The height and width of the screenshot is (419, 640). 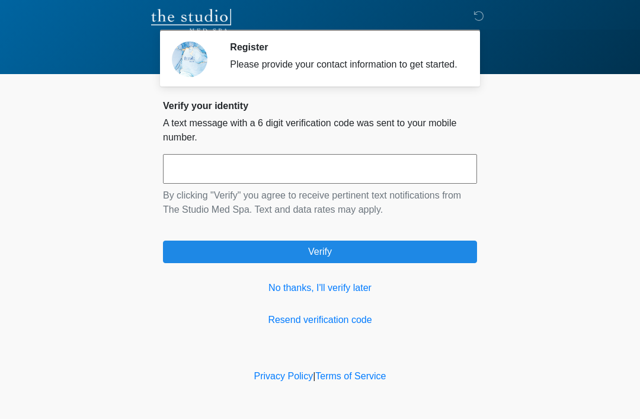 What do you see at coordinates (190, 59) in the screenshot?
I see `img: Agent Avatar` at bounding box center [190, 59].